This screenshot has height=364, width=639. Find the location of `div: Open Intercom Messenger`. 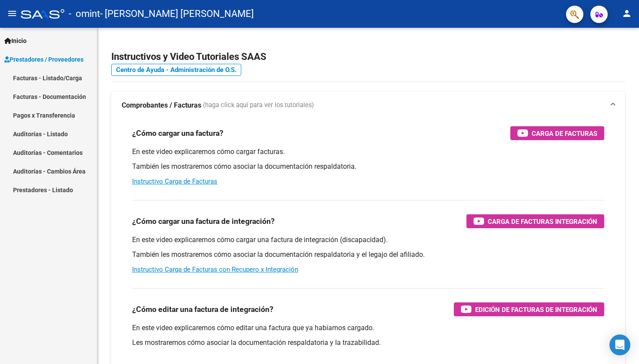

div: Open Intercom Messenger is located at coordinates (620, 345).